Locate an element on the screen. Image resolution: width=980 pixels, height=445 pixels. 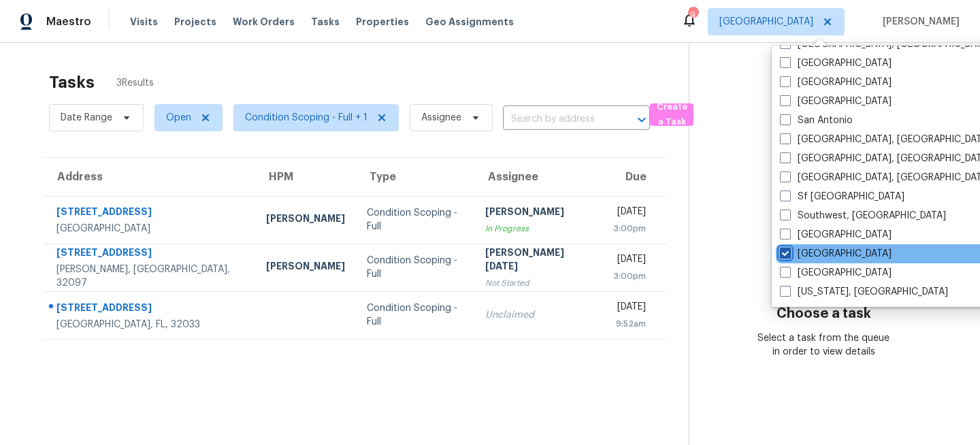
span: Condition Scoping - Full + 1 is located at coordinates (306, 118).